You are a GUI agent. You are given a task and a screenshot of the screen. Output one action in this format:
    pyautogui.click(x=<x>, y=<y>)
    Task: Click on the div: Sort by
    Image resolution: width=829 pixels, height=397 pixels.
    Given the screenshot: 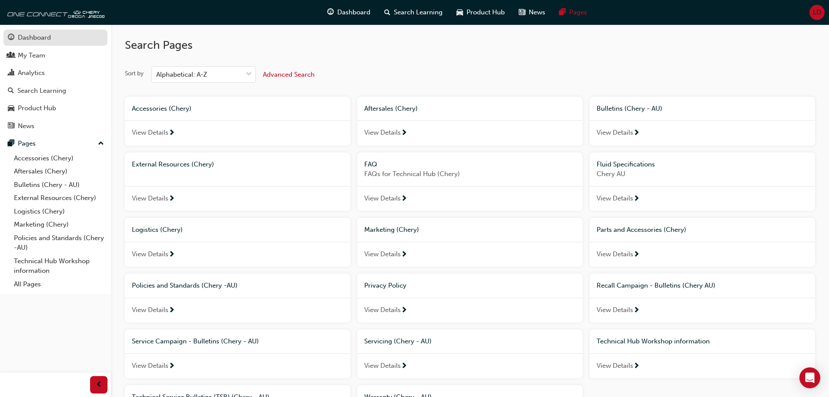 What is the action you would take?
    pyautogui.click(x=134, y=74)
    